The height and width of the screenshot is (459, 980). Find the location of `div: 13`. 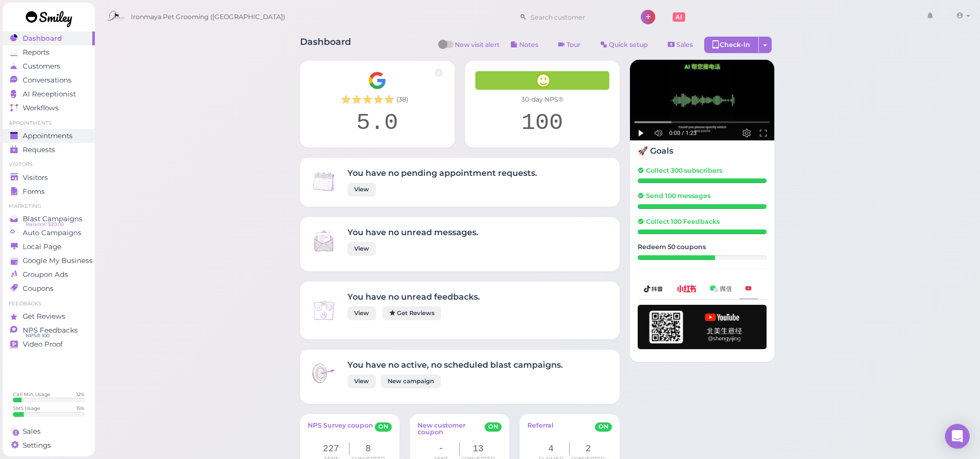

div: 13 is located at coordinates (478, 448).